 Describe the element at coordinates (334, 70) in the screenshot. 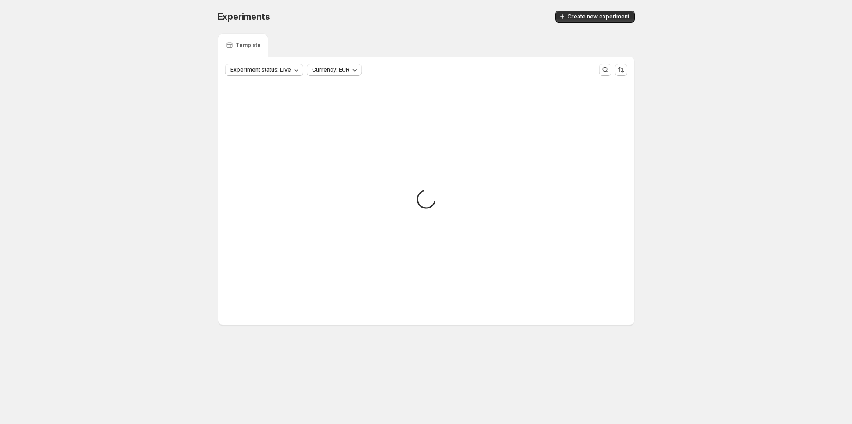

I see `button: Currency: EUR` at that location.